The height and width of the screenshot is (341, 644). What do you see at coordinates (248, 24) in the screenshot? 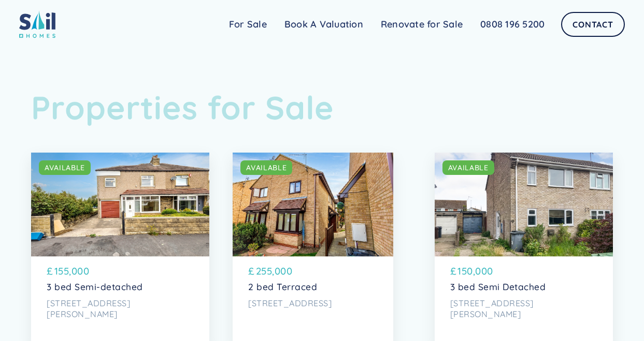
I see `a: For Sale` at bounding box center [248, 24].